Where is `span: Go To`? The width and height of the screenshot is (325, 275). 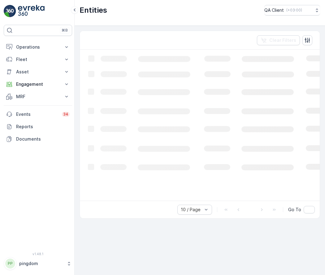 span: Go To is located at coordinates (295, 210).